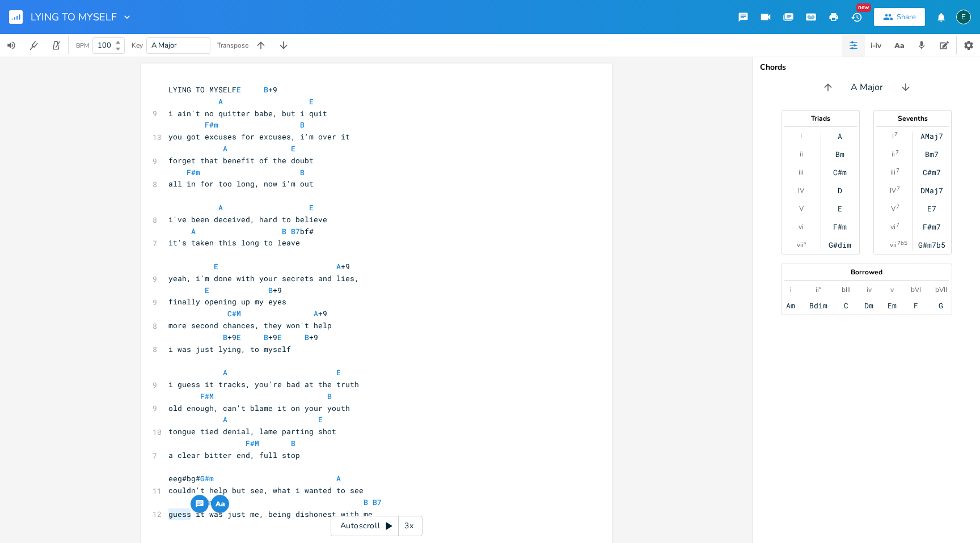 The image size is (980, 543). What do you see at coordinates (868, 305) in the screenshot?
I see `div: Dm` at bounding box center [868, 305].